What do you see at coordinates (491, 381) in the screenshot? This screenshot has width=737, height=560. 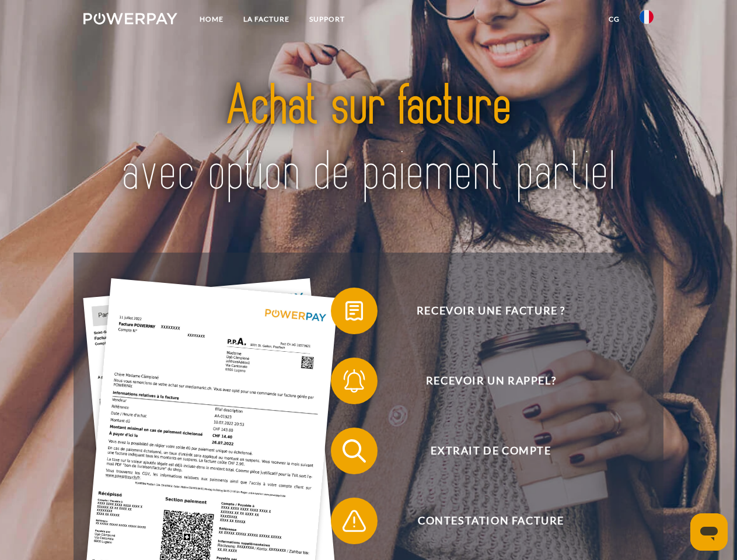 I see `span: Recevoir un rappel?` at bounding box center [491, 381].